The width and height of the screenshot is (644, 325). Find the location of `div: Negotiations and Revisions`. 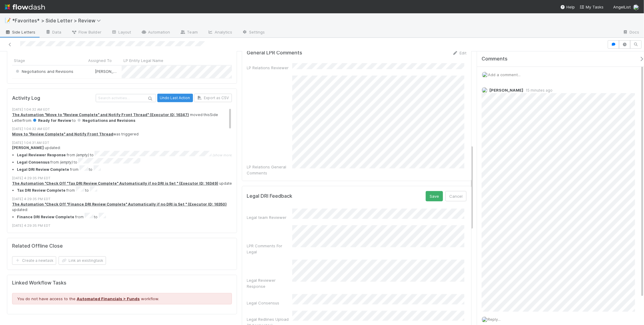

div: Negotiations and Revisions is located at coordinates (44, 71).